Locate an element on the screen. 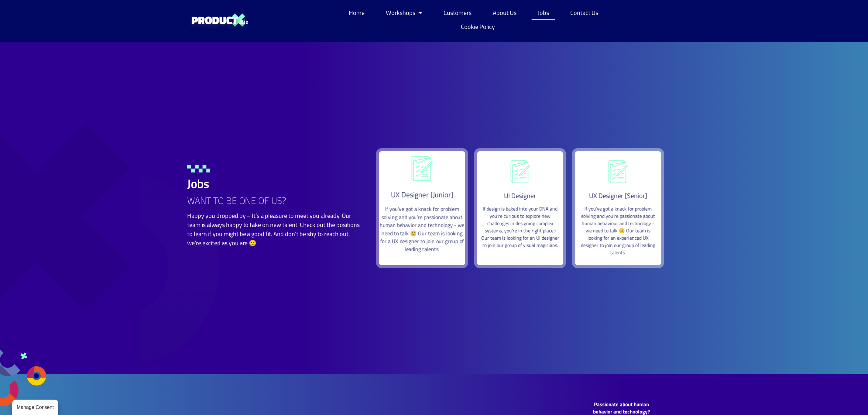  a: Home is located at coordinates (357, 13).